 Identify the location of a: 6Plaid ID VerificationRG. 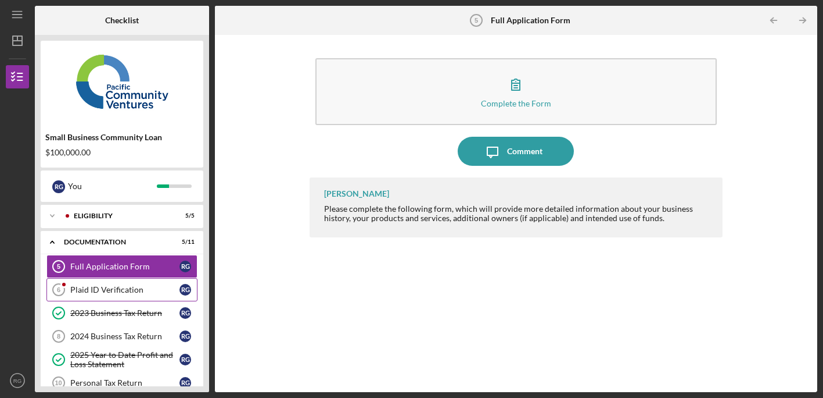
(122, 289).